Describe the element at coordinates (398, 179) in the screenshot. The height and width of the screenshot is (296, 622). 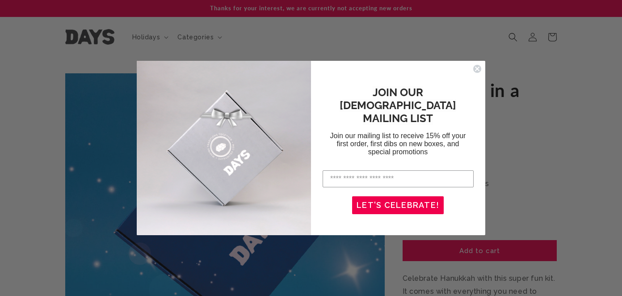
I see `input: Enter your email address` at that location.